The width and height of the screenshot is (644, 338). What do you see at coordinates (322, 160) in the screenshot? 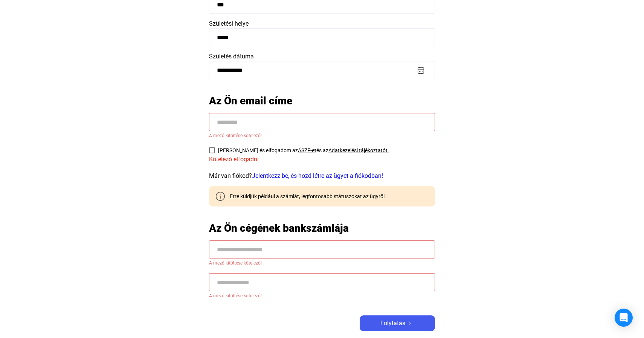
I see `mat-error: Kötelező elfogadni` at bounding box center [322, 160].